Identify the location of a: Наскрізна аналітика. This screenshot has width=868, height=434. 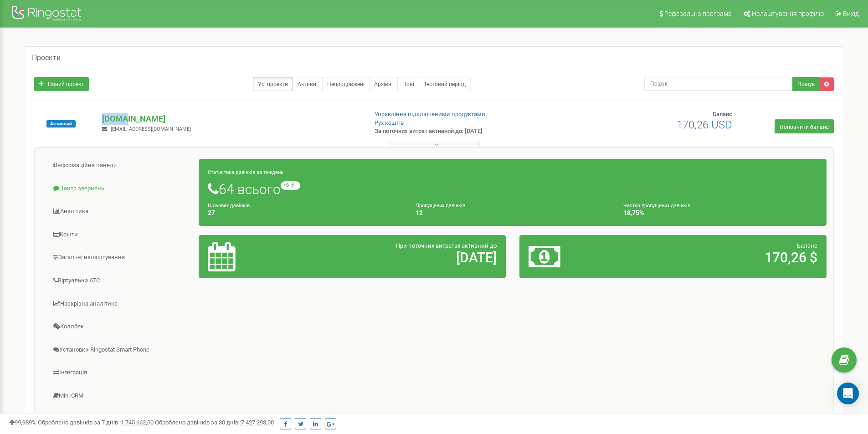
(120, 304).